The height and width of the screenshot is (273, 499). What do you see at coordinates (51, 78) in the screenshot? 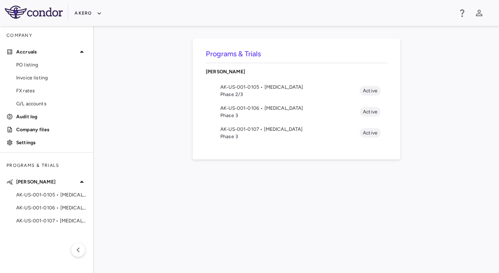
I see `span: Invoice listing` at bounding box center [51, 78].